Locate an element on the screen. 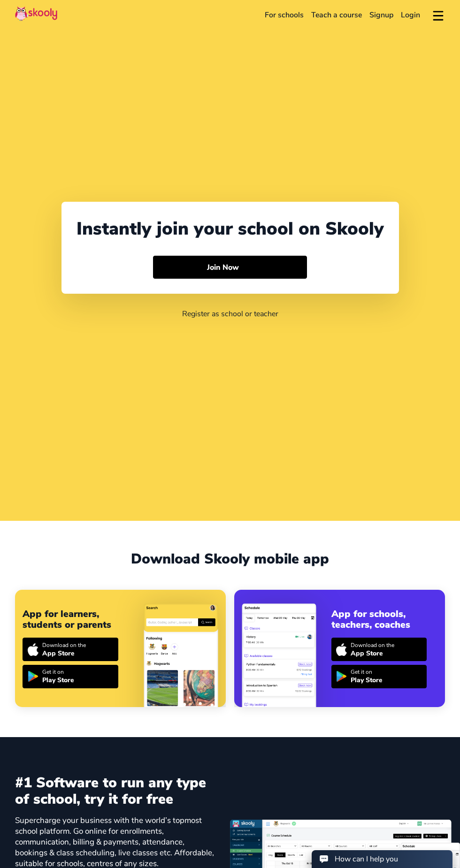  img: App for learners, students or parents is located at coordinates (181, 677).